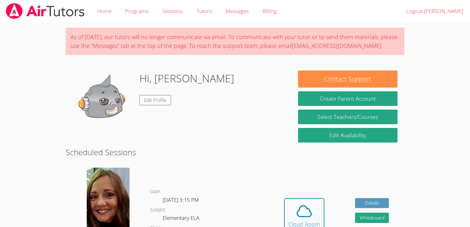 Image resolution: width=470 pixels, height=227 pixels. I want to click on button: Create Parent Account, so click(348, 98).